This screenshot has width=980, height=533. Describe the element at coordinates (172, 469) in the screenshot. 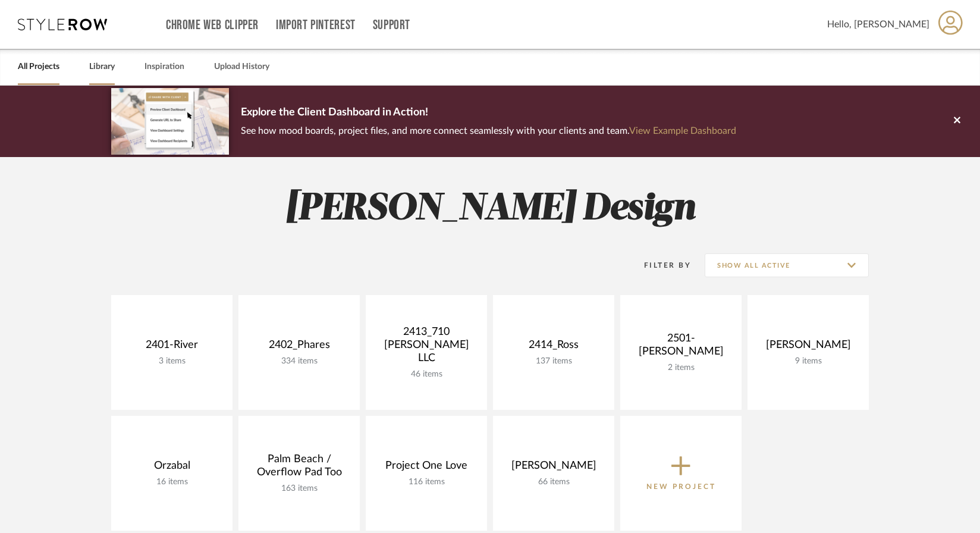

I see `div: Orzabal` at that location.